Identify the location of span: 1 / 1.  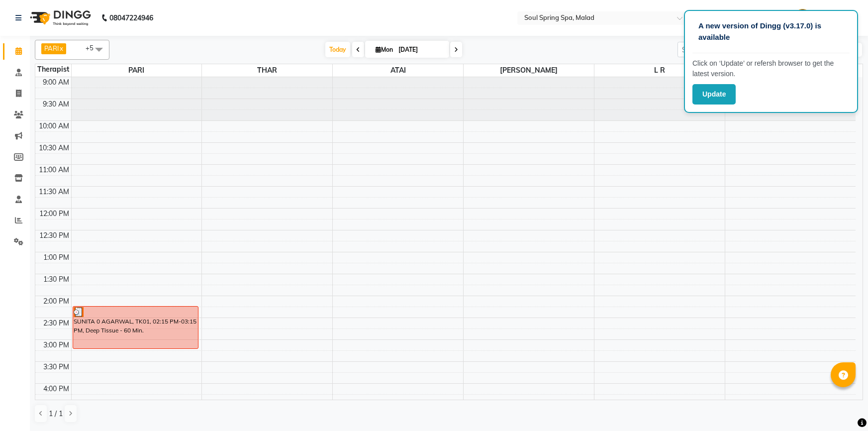
(56, 413).